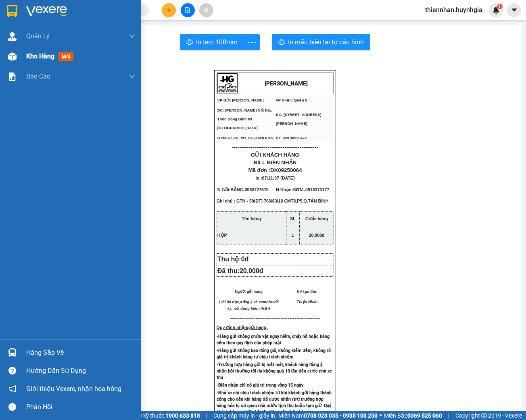  Describe the element at coordinates (257, 190) in the screenshot. I see `span: 0983727670` at that location.